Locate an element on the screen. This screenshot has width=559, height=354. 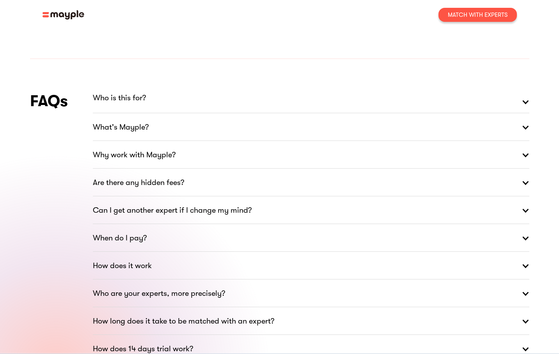
p: Who is this for? is located at coordinates (119, 98).